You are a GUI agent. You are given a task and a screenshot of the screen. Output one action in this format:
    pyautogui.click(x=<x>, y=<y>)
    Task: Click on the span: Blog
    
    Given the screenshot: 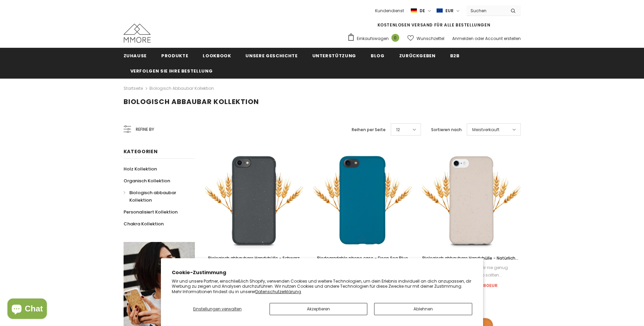 What is the action you would take?
    pyautogui.click(x=378, y=56)
    